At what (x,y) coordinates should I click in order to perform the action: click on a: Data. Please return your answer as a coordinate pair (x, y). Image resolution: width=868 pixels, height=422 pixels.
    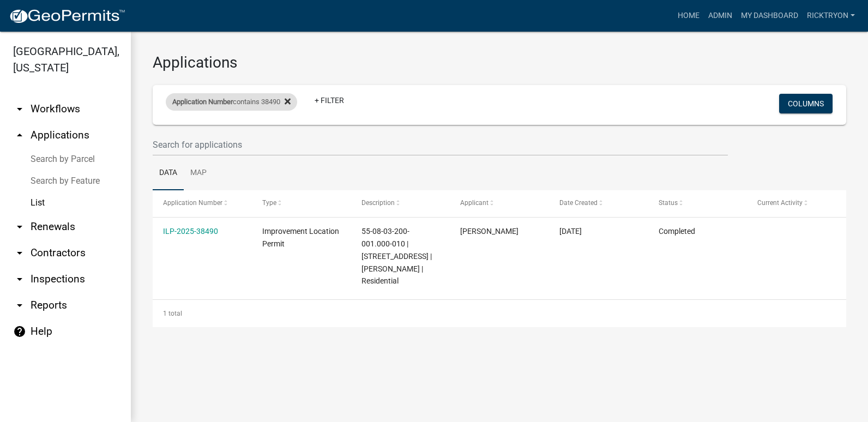
    Looking at the image, I should click on (168, 173).